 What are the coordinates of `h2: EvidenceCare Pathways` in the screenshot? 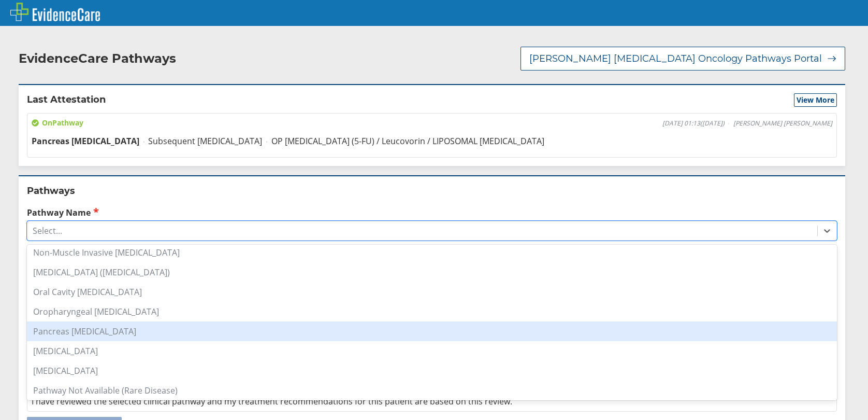 It's located at (97, 59).